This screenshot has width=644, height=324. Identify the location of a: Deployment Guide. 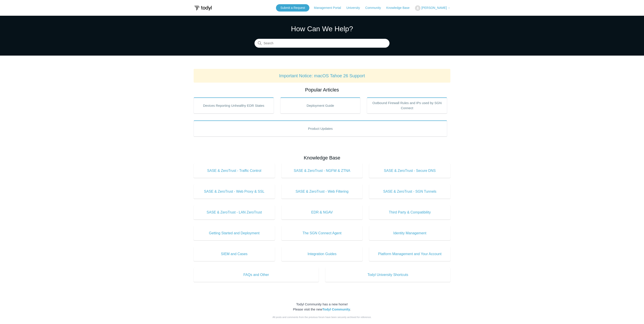
(320, 106).